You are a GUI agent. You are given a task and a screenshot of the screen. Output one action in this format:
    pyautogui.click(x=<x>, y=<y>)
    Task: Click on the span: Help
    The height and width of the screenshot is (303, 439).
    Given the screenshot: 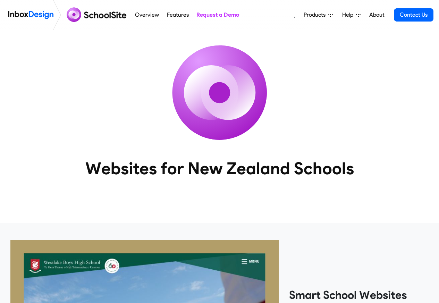 What is the action you would take?
    pyautogui.click(x=349, y=15)
    